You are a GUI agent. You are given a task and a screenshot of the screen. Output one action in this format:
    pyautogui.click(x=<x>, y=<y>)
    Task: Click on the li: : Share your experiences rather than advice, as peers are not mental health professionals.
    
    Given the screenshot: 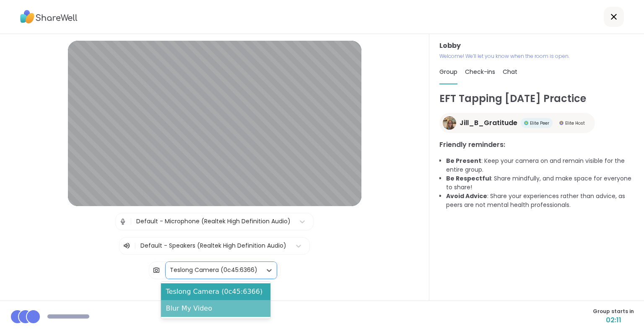 What is the action you would take?
    pyautogui.click(x=540, y=200)
    